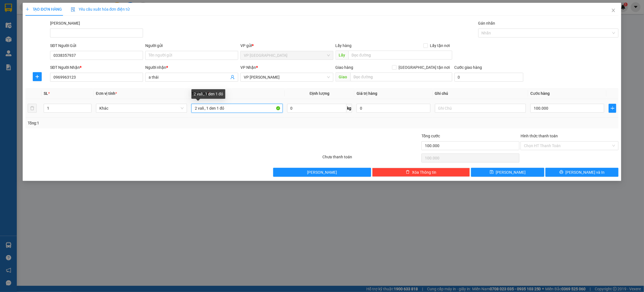 Image resolution: width=644 pixels, height=292 pixels. What do you see at coordinates (487, 23) in the screenshot?
I see `label: Gán nhãn` at bounding box center [487, 23].